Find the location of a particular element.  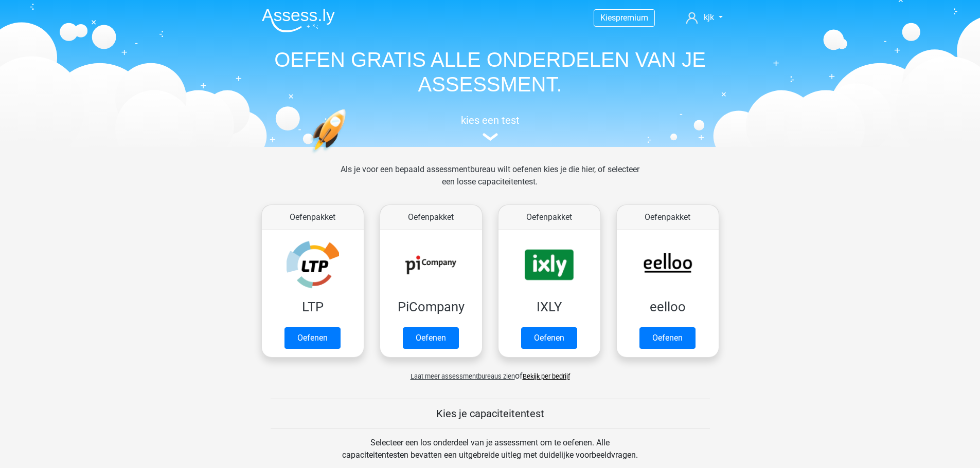

div: of is located at coordinates (490, 372).